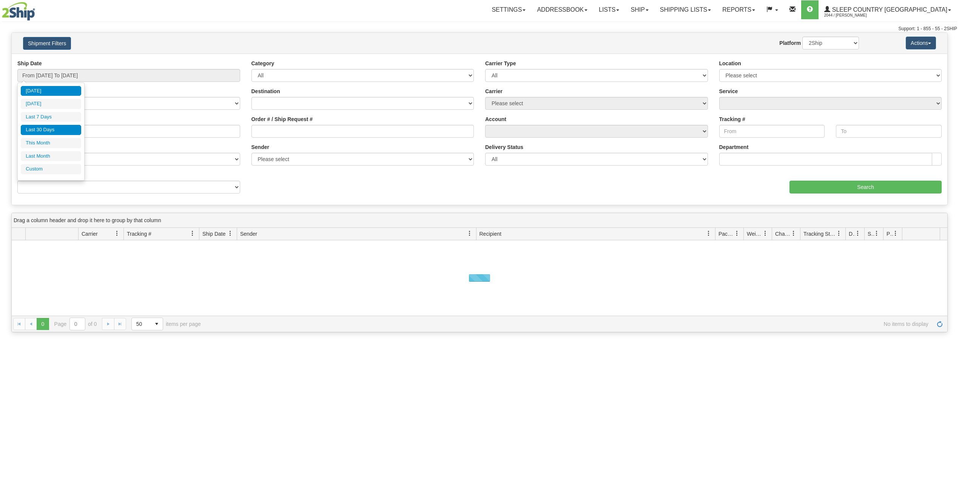  I want to click on span: Sender, so click(248, 234).